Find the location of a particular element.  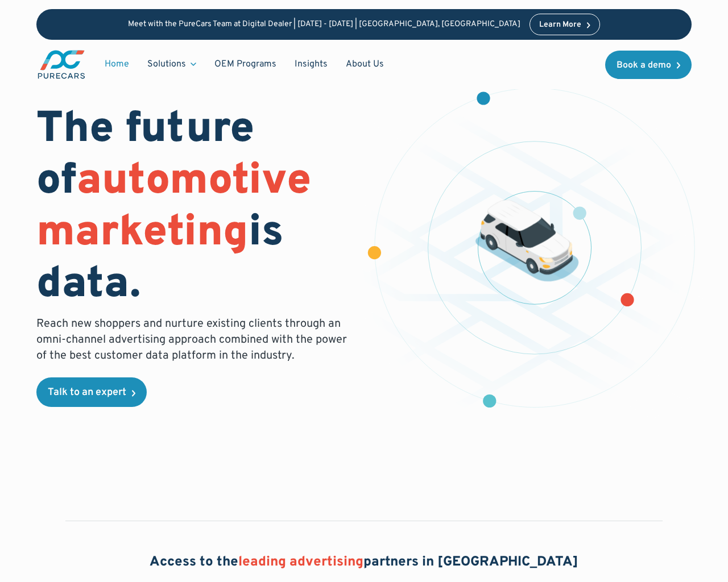

img: illustration of a vehicle is located at coordinates (528, 241).